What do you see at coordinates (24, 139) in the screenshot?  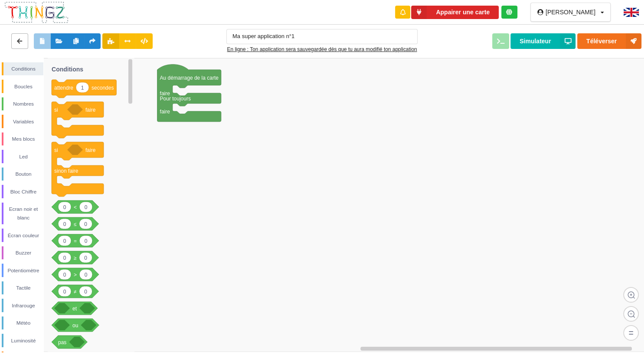 I see `div: Mes blocs` at bounding box center [24, 139].